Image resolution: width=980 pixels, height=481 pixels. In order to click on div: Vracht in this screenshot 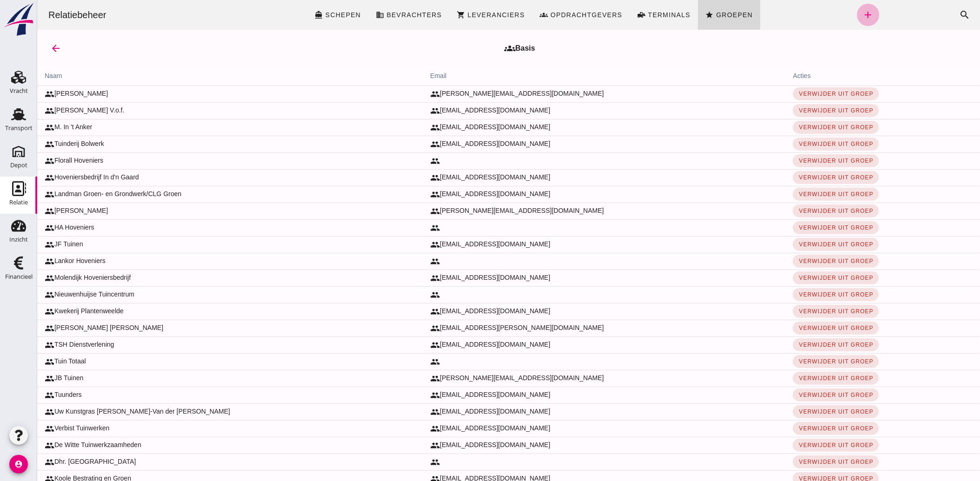, I will do `click(19, 90)`.